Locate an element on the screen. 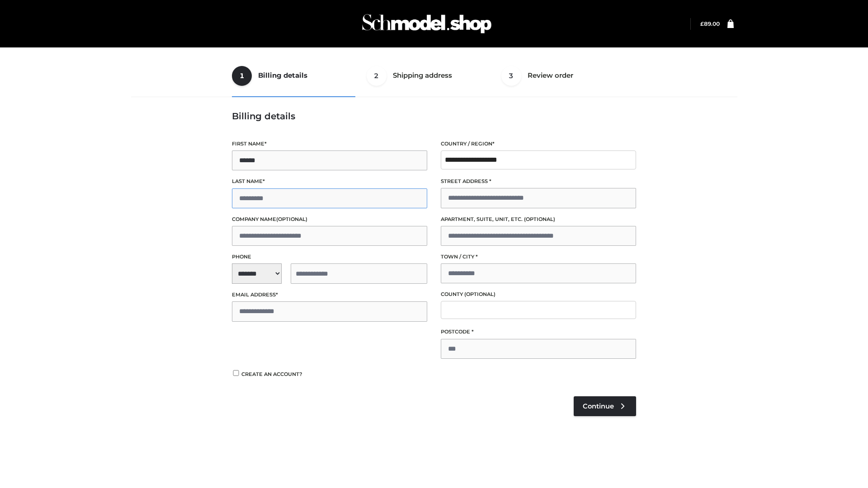 The width and height of the screenshot is (868, 488). span: Create an account? is located at coordinates (272, 374).